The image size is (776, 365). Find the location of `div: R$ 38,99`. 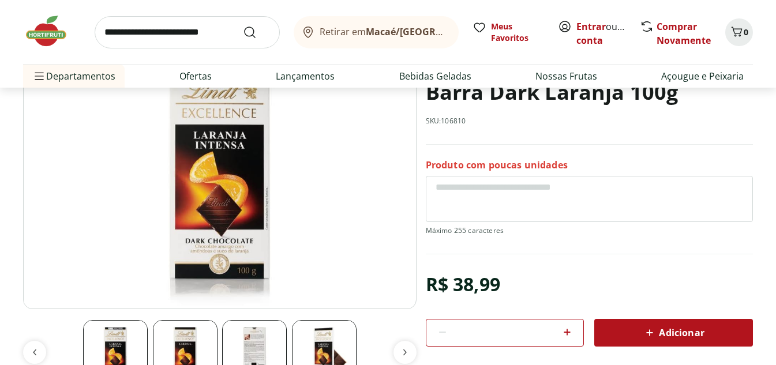

div: R$ 38,99 is located at coordinates (463, 284).